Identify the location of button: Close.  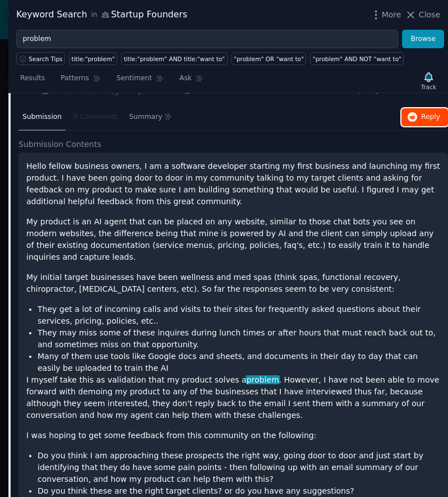
(423, 14).